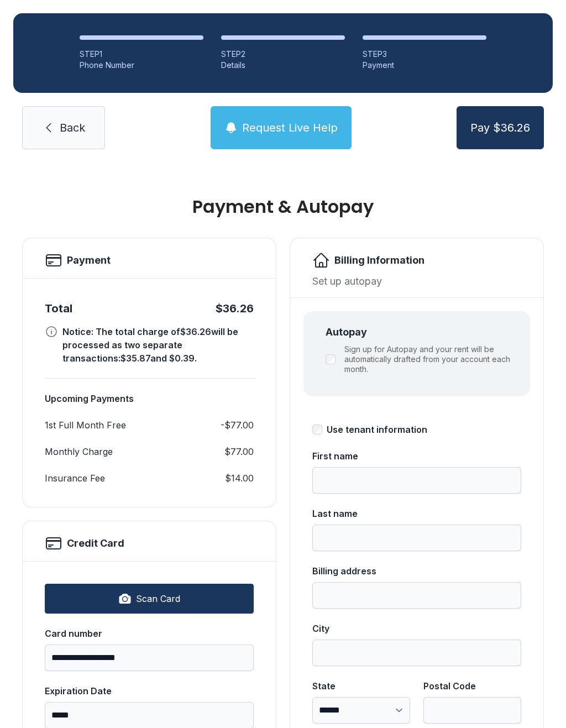 The height and width of the screenshot is (728, 566). Describe the element at coordinates (59, 308) in the screenshot. I see `div: Total` at that location.